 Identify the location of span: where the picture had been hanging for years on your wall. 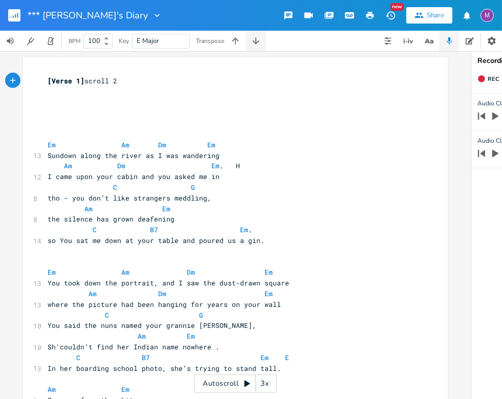
(164, 304).